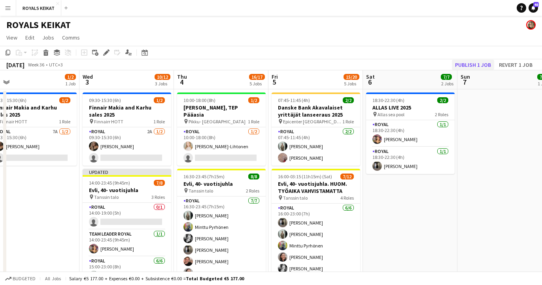  Describe the element at coordinates (181, 82) in the screenshot. I see `span: 4` at that location.